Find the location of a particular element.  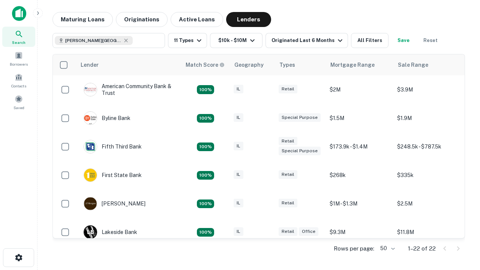

div: Fifth Third Bank is located at coordinates (113, 147).